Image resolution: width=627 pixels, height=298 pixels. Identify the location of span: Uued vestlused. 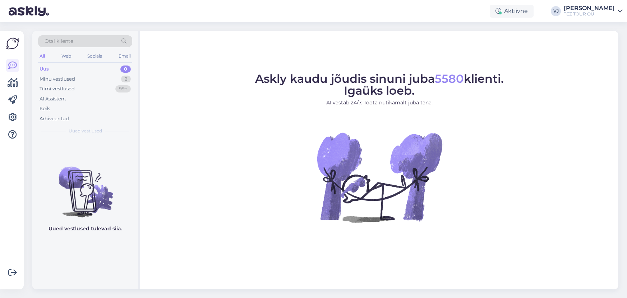
(85, 131).